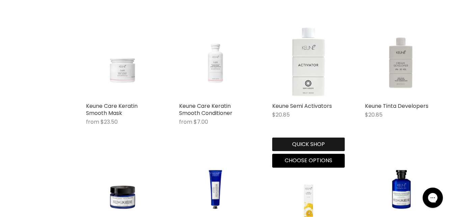 The width and height of the screenshot is (453, 217). What do you see at coordinates (401, 189) in the screenshot?
I see `img: Keune 1922 Refreshing Conditioner` at bounding box center [401, 189].